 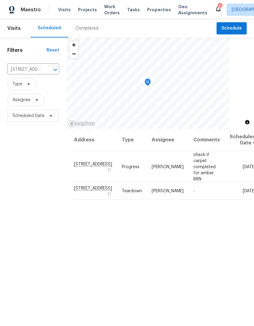 I want to click on span: Type, so click(x=17, y=84).